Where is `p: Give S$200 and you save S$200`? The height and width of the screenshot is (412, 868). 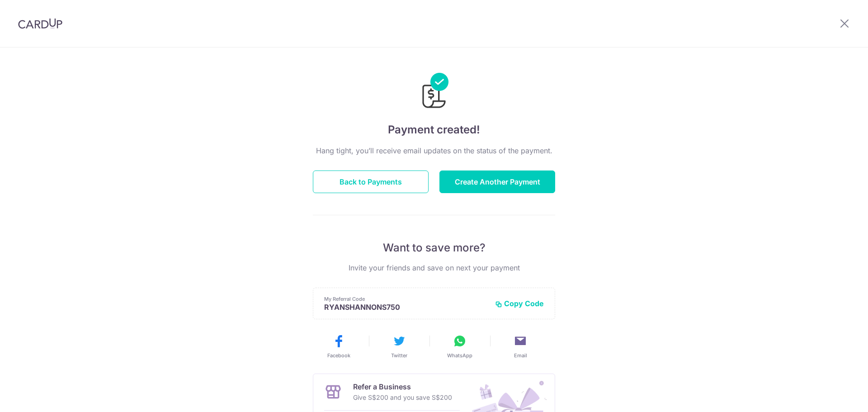 p: Give S$200 and you save S$200 is located at coordinates (403, 398).